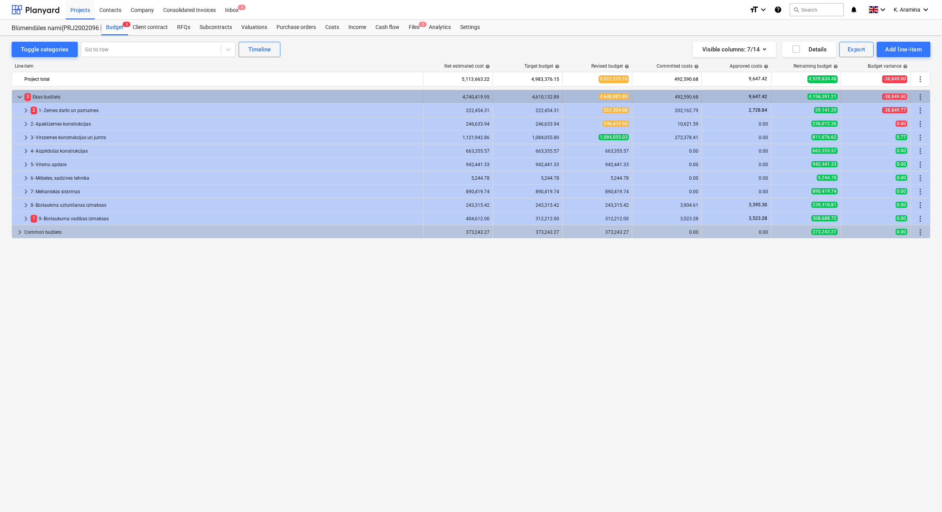  What do you see at coordinates (296, 27) in the screenshot?
I see `div: Purchase orders` at bounding box center [296, 27].